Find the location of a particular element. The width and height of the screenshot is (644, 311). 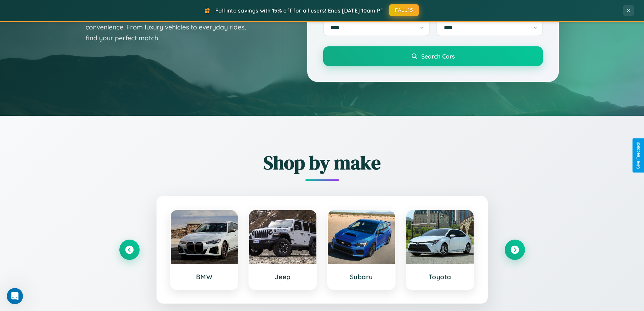

p: Discover premium car rentals with unmatched convenience. From luxury vehicles to everyday rides, ... is located at coordinates (170, 27).